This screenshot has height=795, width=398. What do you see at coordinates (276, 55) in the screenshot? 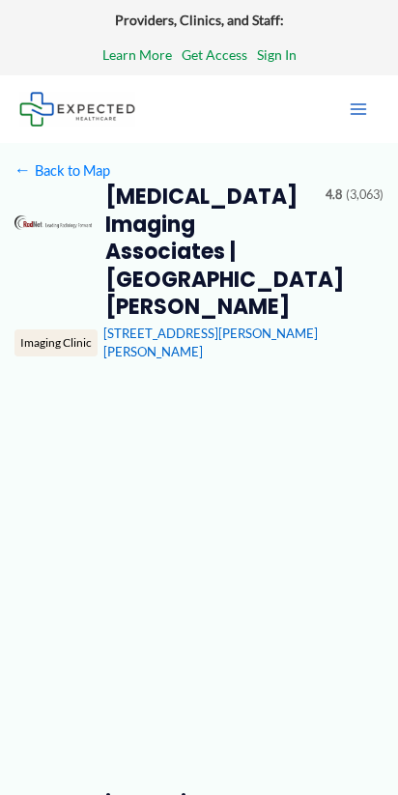
I see `a: Sign In` at bounding box center [276, 55].